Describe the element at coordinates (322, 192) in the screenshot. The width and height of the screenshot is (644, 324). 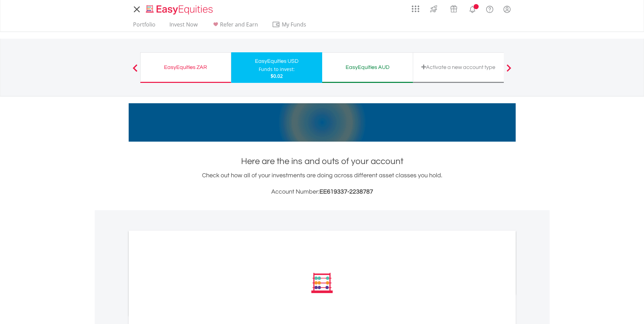
I see `h3: Account Number:` at that location.